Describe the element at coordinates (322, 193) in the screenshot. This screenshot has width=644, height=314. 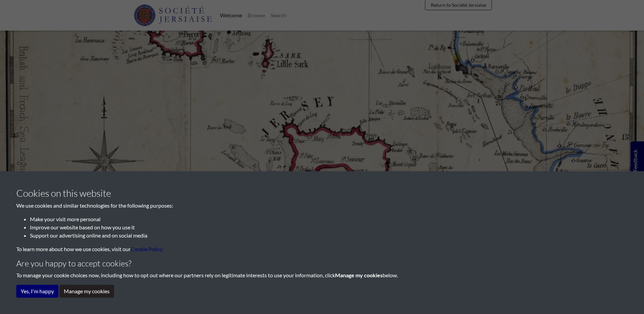
I see `h3: Cookies on this website` at that location.